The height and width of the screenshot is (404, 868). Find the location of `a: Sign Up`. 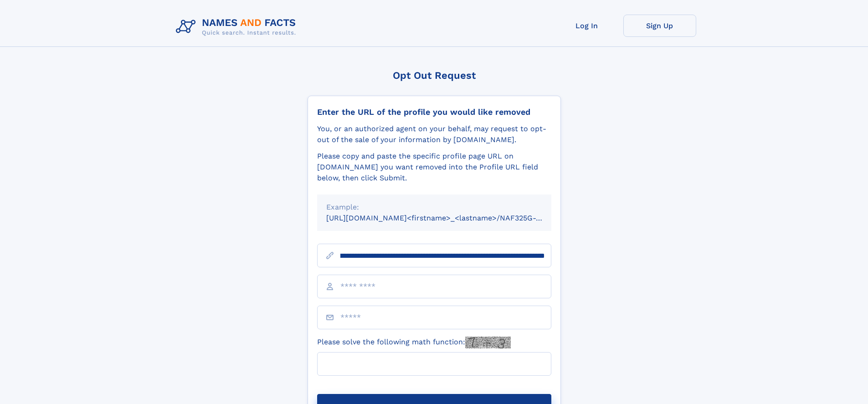

a: Sign Up is located at coordinates (660, 26).